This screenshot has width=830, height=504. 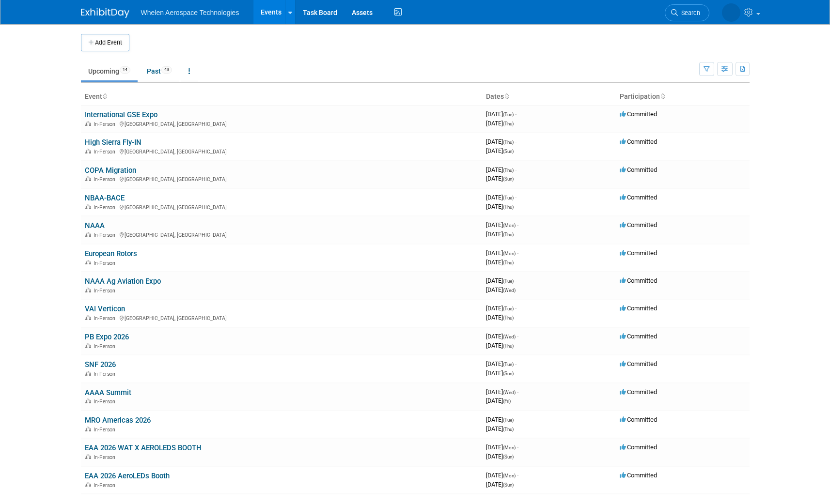 I want to click on a: Past43, so click(x=160, y=71).